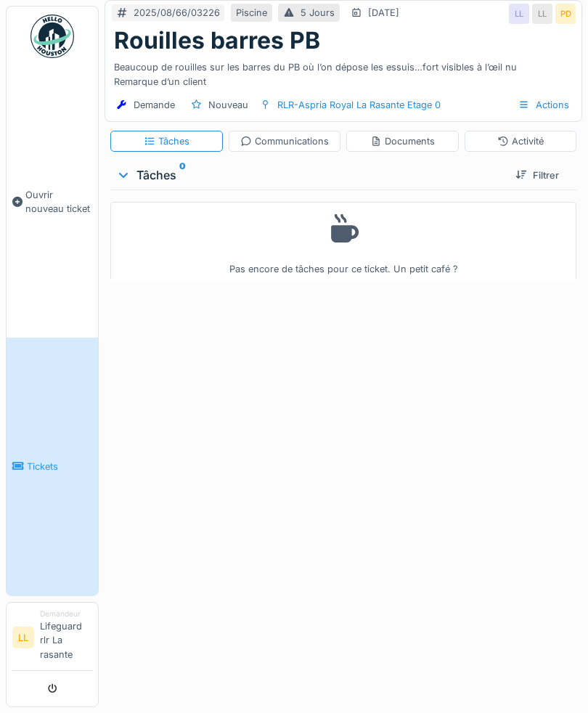  What do you see at coordinates (358, 104) in the screenshot?
I see `div: RLR-Aspria Royal La Rasante Etage 0` at bounding box center [358, 104].